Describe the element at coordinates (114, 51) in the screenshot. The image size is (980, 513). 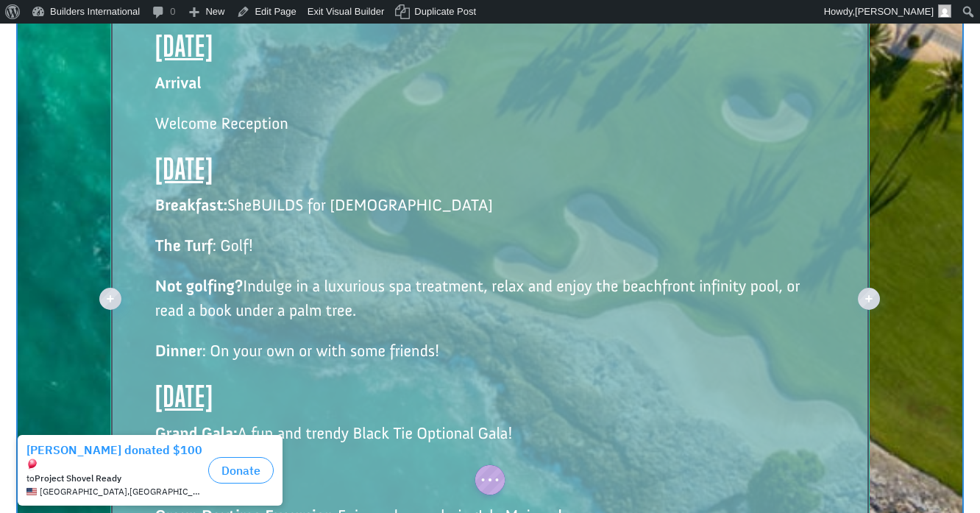
I see `div: to` at that location.